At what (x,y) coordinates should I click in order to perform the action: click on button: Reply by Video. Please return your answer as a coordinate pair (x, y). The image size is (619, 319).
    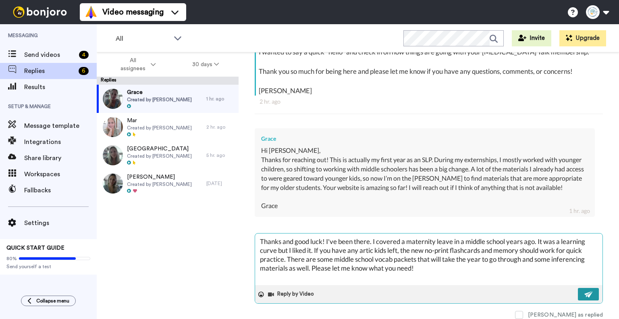
    Looking at the image, I should click on (292, 294).